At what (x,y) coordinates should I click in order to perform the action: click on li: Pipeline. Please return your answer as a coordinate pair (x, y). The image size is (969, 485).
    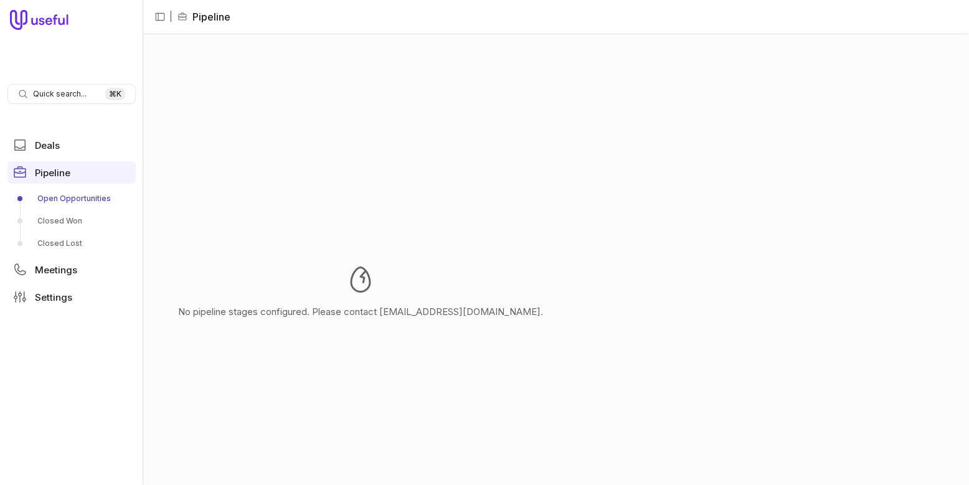
    Looking at the image, I should click on (204, 17).